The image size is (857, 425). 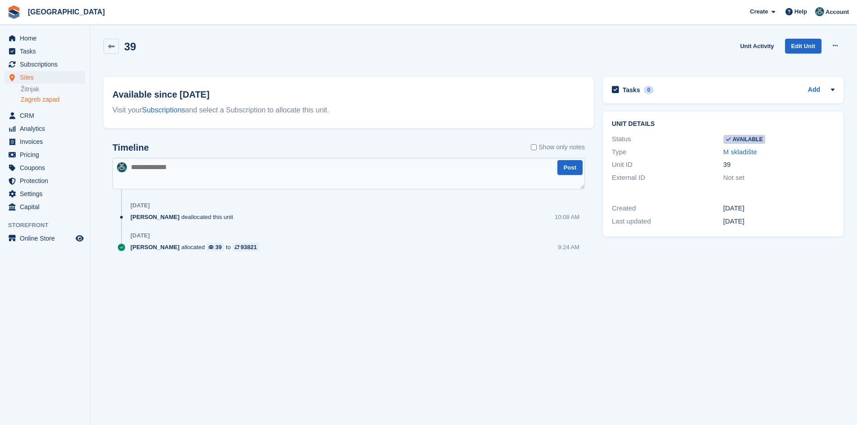 What do you see at coordinates (215, 247) in the screenshot?
I see `a: 39` at bounding box center [215, 247].